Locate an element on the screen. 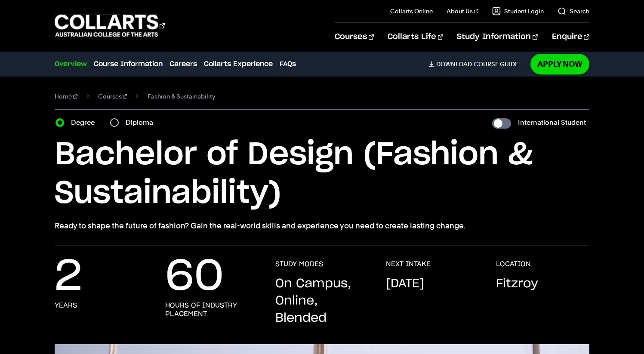 This screenshot has width=644, height=354. p: Ready to shape the future of fashion? Gain the real-world skills and experience you need to creat... is located at coordinates (322, 226).